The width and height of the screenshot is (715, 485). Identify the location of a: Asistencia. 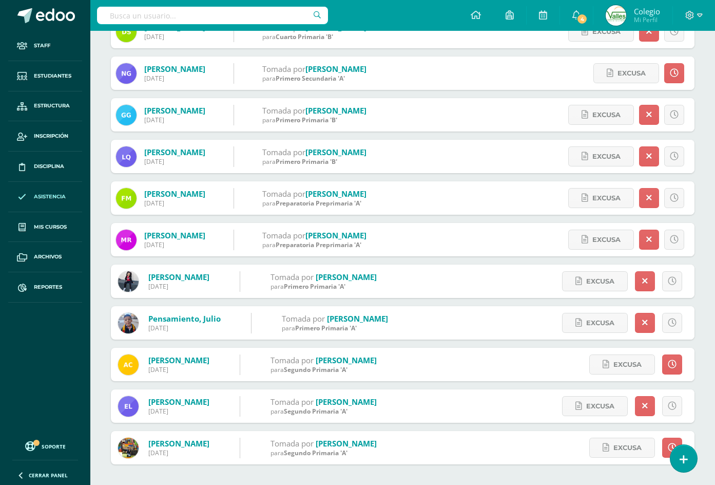
(45, 197).